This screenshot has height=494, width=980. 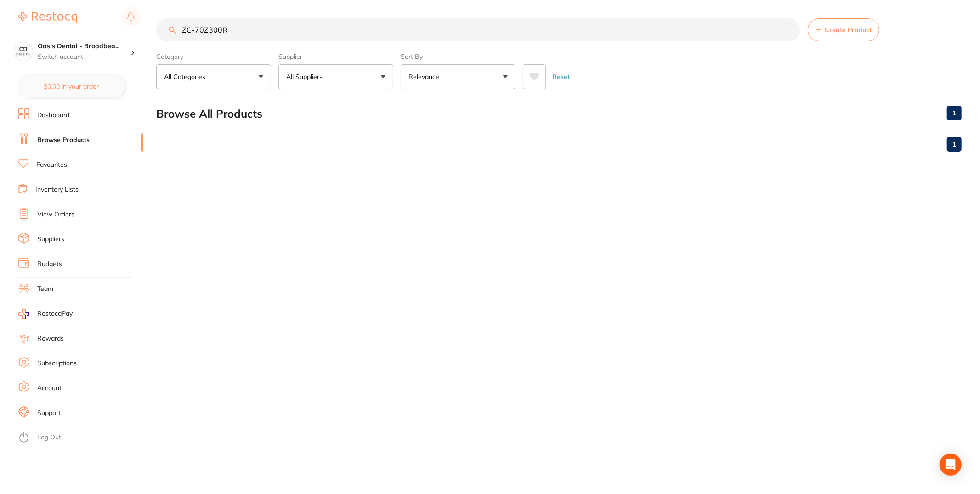 What do you see at coordinates (459, 57) in the screenshot?
I see `label: Sort By` at bounding box center [459, 57].